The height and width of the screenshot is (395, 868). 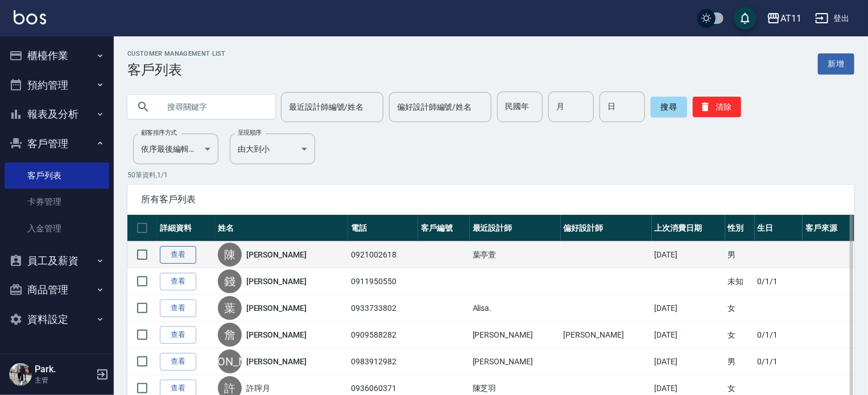 I want to click on td: 0921002618, so click(x=383, y=254).